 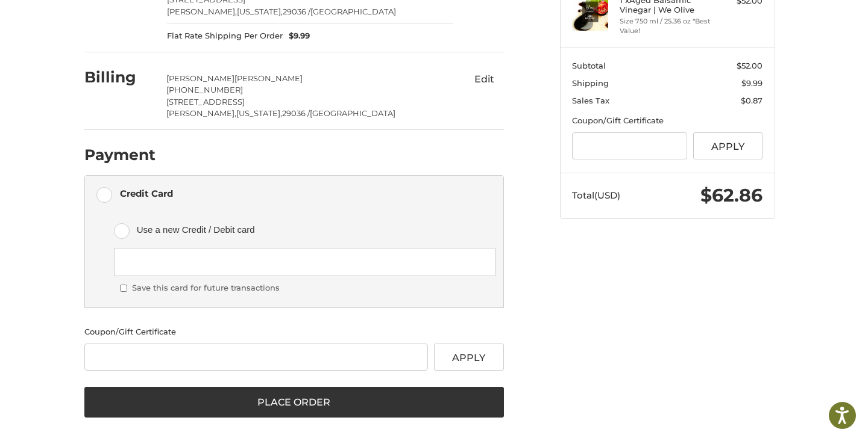 What do you see at coordinates (596, 195) in the screenshot?
I see `span: Total (USD)` at bounding box center [596, 195].